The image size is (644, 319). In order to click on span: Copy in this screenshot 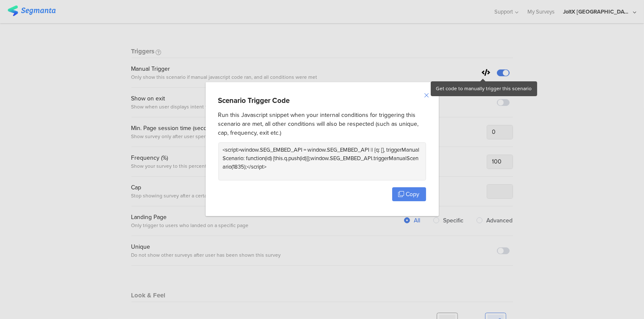, I will do `click(413, 194)`.